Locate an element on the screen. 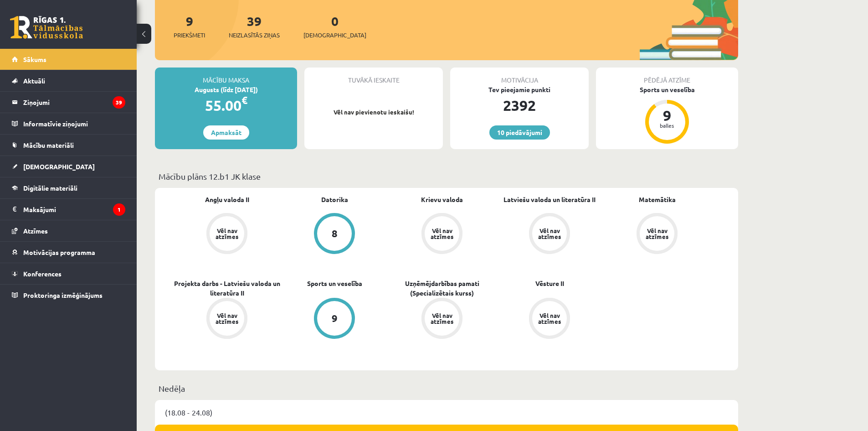 The image size is (868, 431). div: Tuvākā ieskaite is located at coordinates (373, 76).